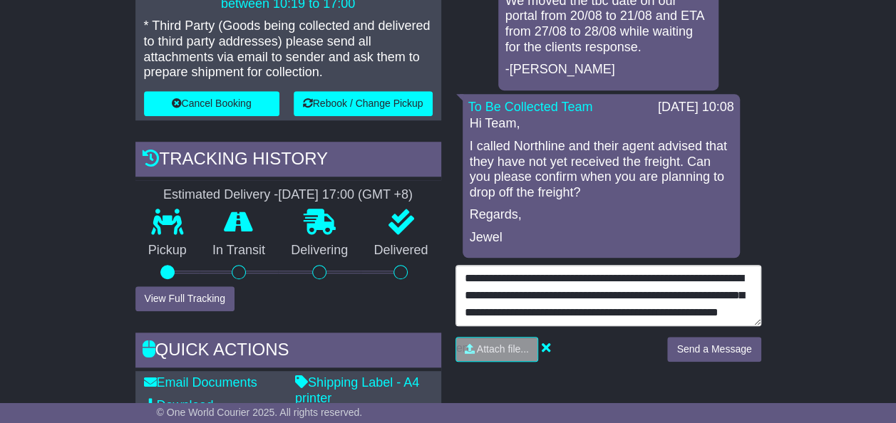  What do you see at coordinates (601, 215) in the screenshot?
I see `p: Regards,` at bounding box center [601, 215].